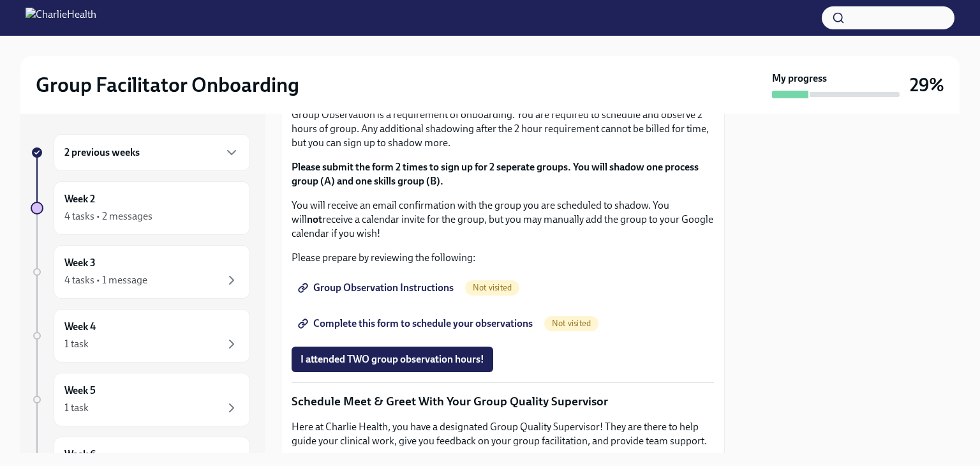  I want to click on span: Complete this form to schedule your observations, so click(416, 323).